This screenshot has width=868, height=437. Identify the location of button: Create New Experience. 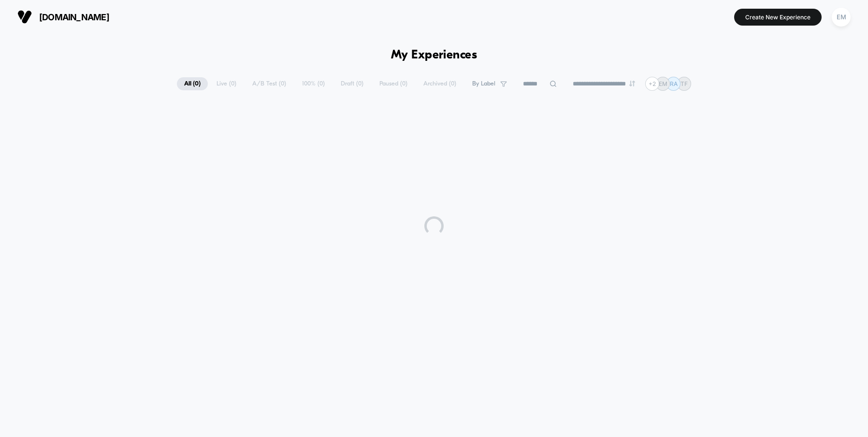
(778, 17).